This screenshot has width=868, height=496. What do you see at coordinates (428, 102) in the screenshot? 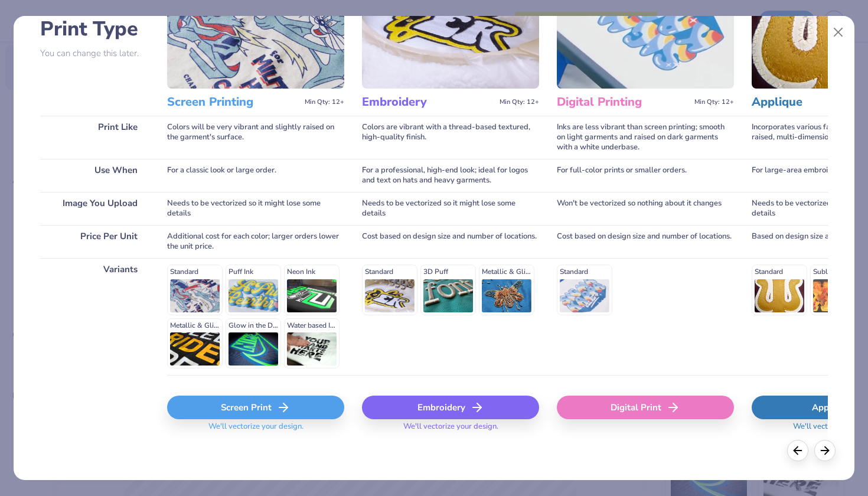
I see `h3: Embroidery` at bounding box center [428, 102].